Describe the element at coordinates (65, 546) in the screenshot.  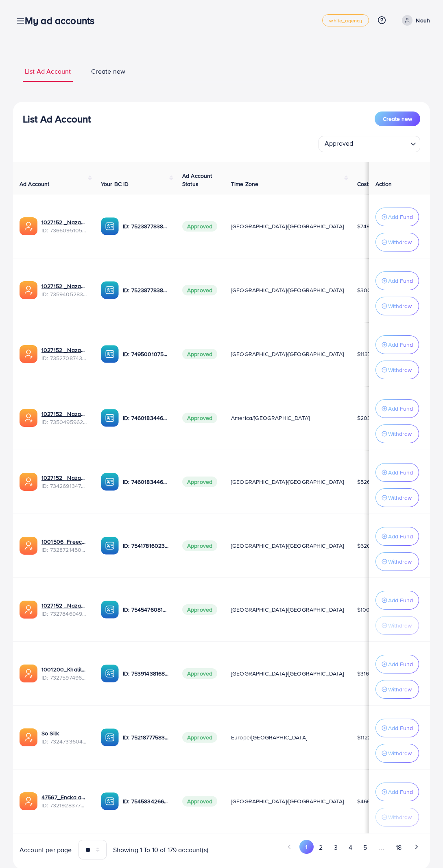
I see `div: <span class='underline'>1001506_Freecall_odai_1706350971106</span></br>7328721450570121217` at that location.